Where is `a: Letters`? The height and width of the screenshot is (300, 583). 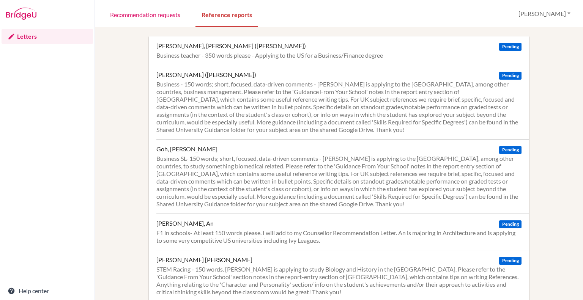
a: Letters is located at coordinates (47, 36).